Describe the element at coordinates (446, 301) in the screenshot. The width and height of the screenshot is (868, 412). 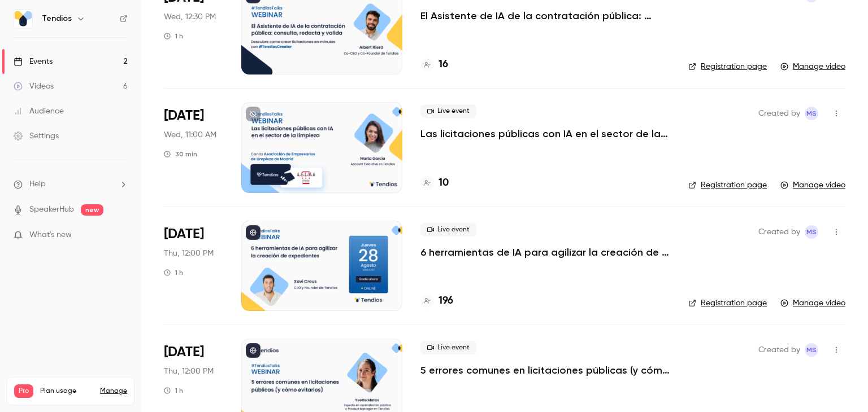
I see `h4: 196` at that location.